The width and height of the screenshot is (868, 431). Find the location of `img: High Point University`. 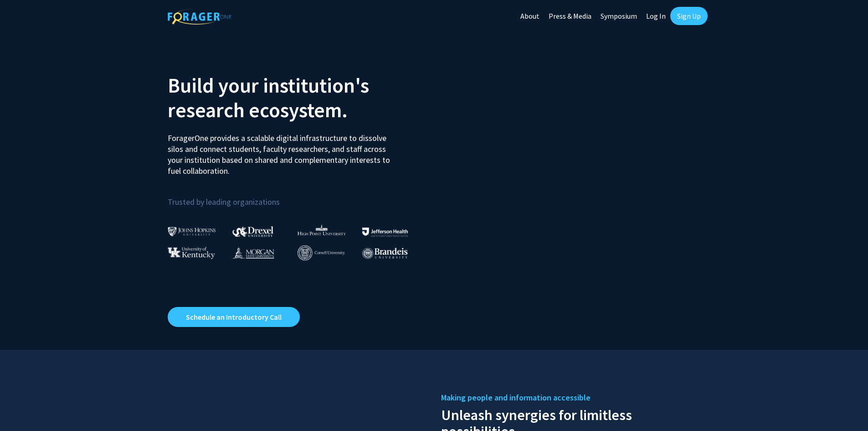

img: High Point University is located at coordinates (322, 230).